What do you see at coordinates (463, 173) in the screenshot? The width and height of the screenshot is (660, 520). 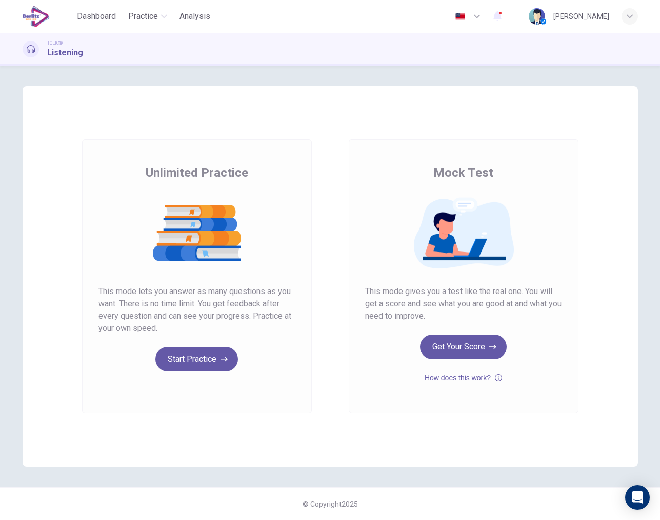 I see `span: Mock Test` at bounding box center [463, 173].